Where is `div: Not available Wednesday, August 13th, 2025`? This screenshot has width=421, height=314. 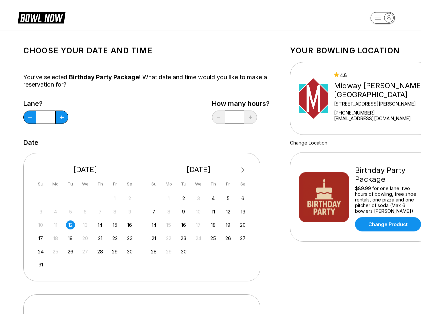
div: Not available Wednesday, August 13th, 2025 is located at coordinates (85, 225).